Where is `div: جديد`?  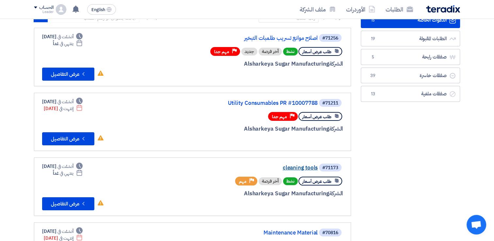
div: جديد is located at coordinates (249, 52).